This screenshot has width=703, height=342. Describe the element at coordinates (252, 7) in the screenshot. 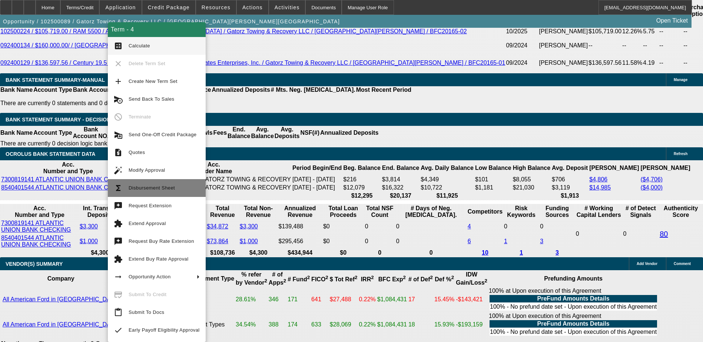

I see `button: Actions` at that location.